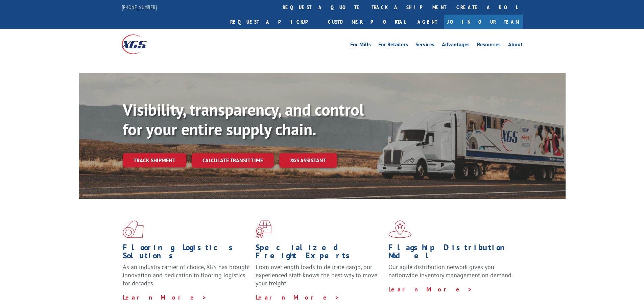  What do you see at coordinates (244, 119) in the screenshot?
I see `b: Visibility, transparency, and control for your entire supply chain.` at bounding box center [244, 119].